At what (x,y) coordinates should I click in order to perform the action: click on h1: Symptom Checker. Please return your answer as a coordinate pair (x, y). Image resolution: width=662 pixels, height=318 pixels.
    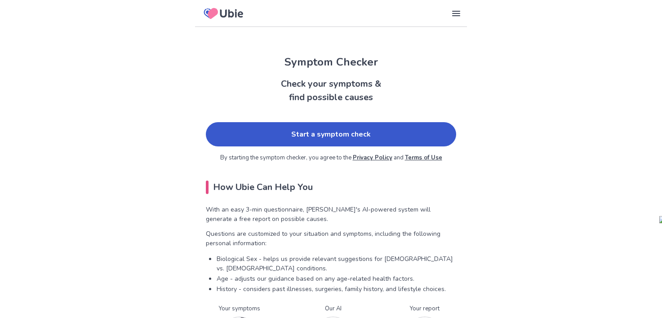
    Looking at the image, I should click on (331, 62).